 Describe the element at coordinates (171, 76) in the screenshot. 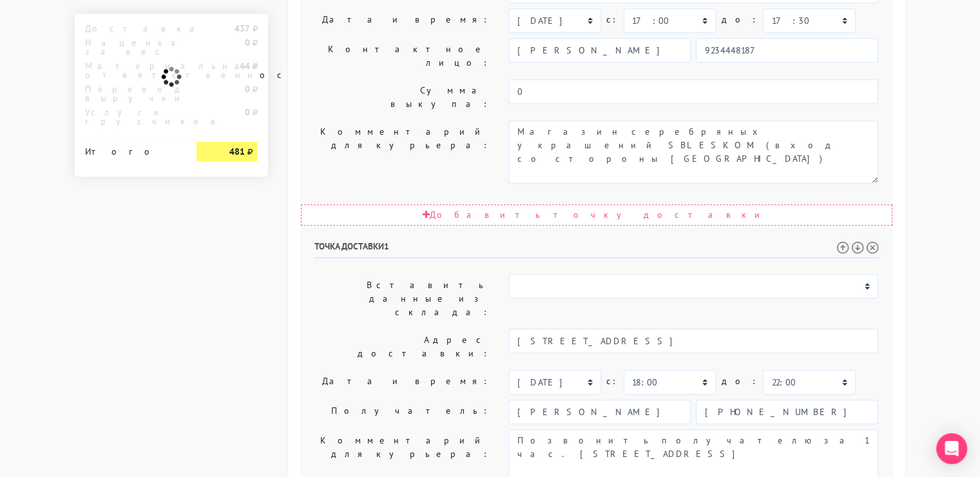

I see `img: ajax-loader.gif` at that location.